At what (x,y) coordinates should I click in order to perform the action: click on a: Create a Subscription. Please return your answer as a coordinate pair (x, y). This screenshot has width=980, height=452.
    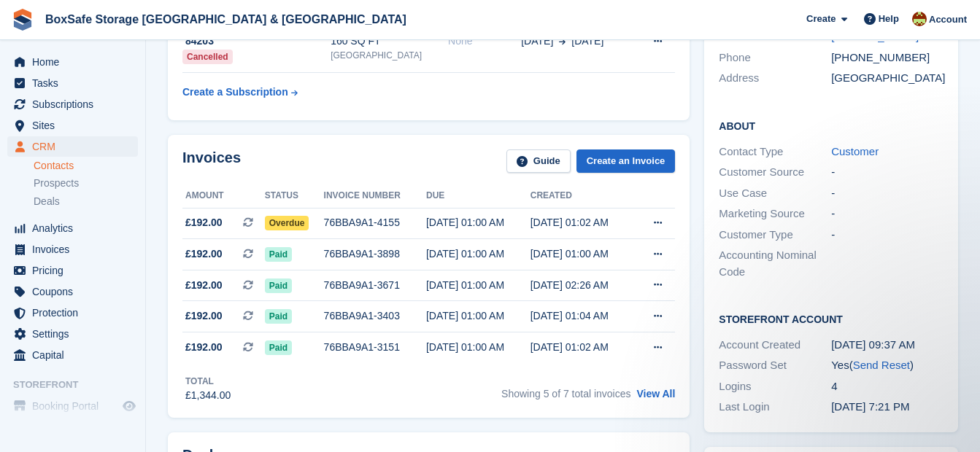
    Looking at the image, I should click on (240, 92).